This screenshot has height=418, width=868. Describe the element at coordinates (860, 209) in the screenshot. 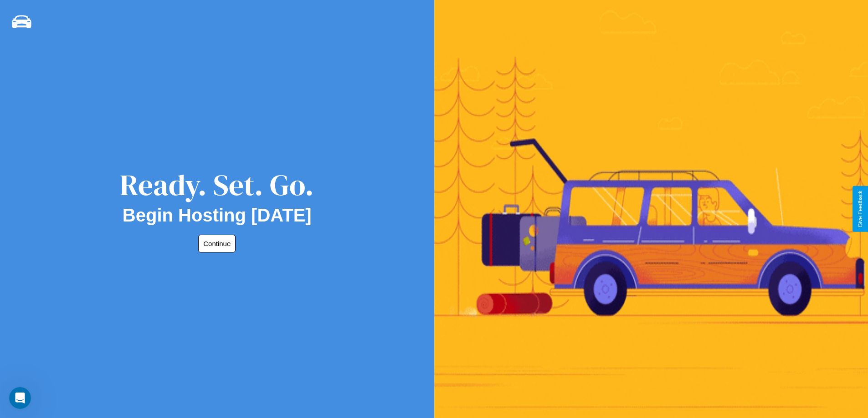

I see `div: Give Feedback` at that location.